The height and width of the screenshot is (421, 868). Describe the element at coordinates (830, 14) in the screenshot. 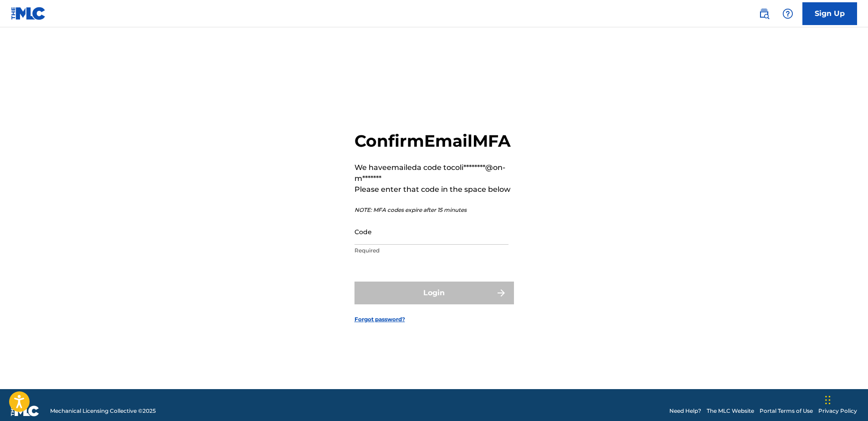

I see `a: Sign Up` at that location.